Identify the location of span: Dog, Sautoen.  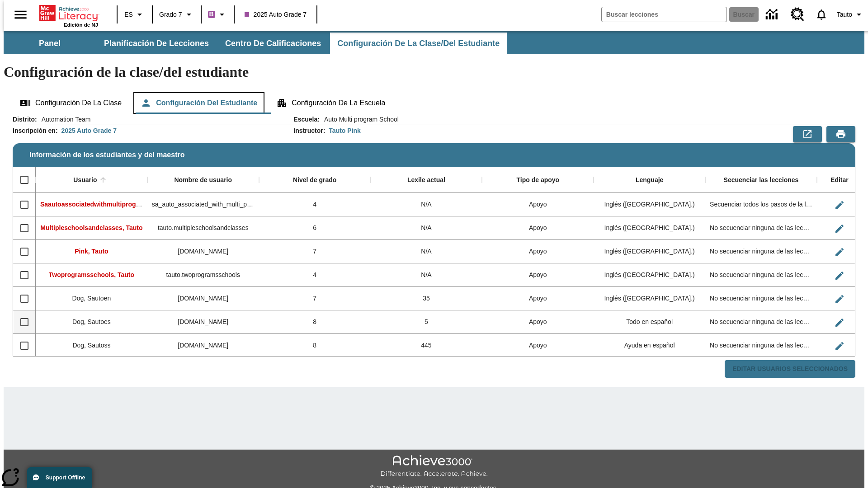
(92, 299).